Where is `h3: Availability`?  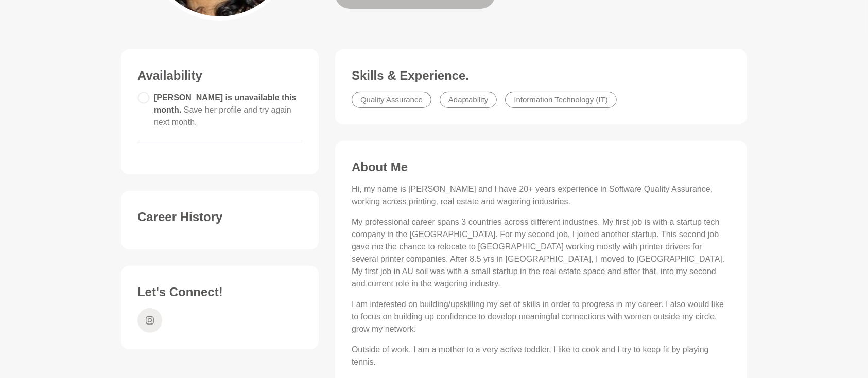
h3: Availability is located at coordinates (220, 76).